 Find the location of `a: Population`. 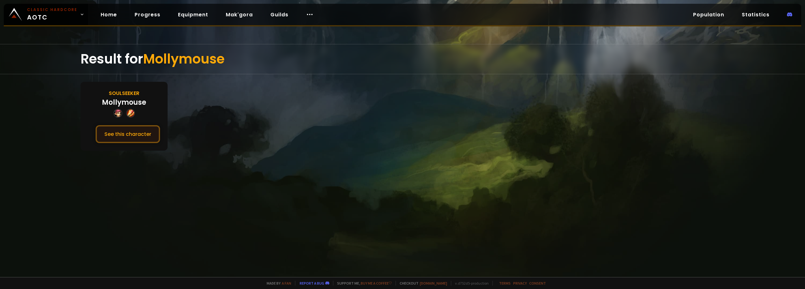

a: Population is located at coordinates (708, 14).